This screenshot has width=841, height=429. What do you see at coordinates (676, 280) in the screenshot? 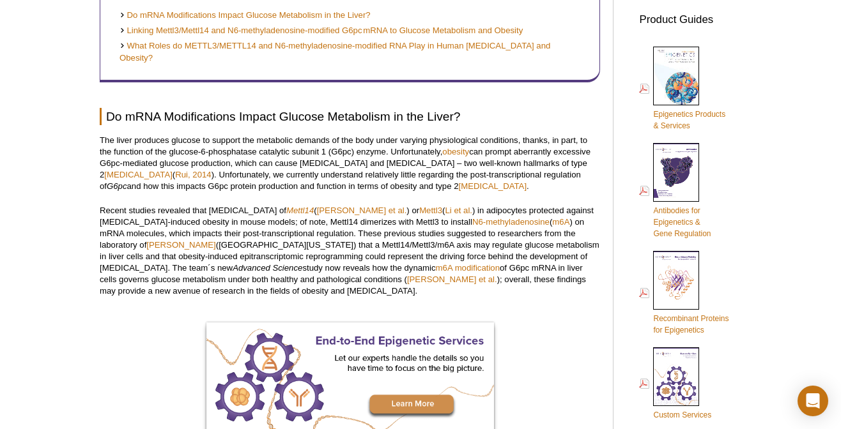
I see `img: Rec_prots_140604_cover_web_70x200` at bounding box center [676, 280].